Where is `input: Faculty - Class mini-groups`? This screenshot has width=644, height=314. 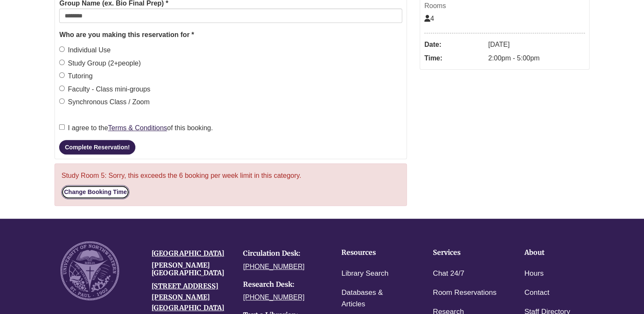 input: Faculty - Class mini-groups is located at coordinates (62, 88).